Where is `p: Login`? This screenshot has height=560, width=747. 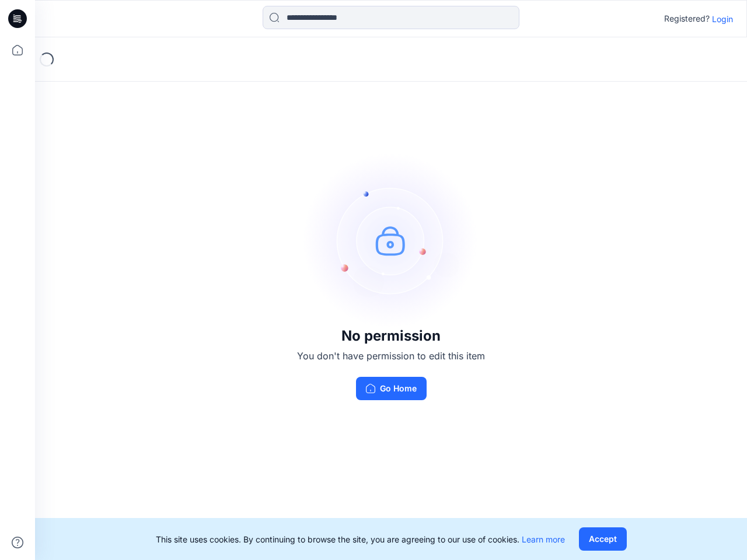
p: Login is located at coordinates (723, 18).